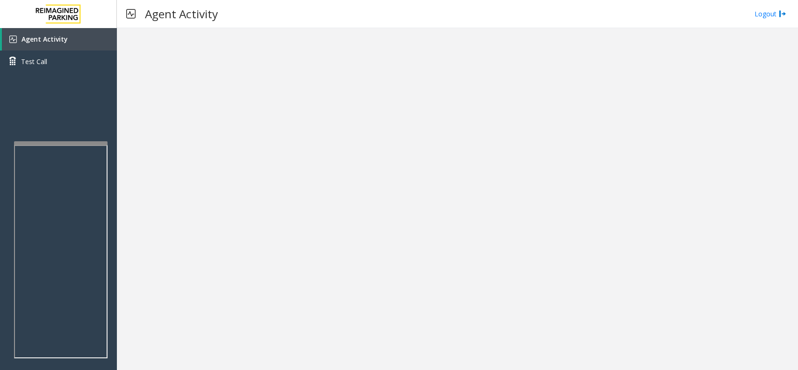  Describe the element at coordinates (131, 14) in the screenshot. I see `img: pageIcon` at that location.